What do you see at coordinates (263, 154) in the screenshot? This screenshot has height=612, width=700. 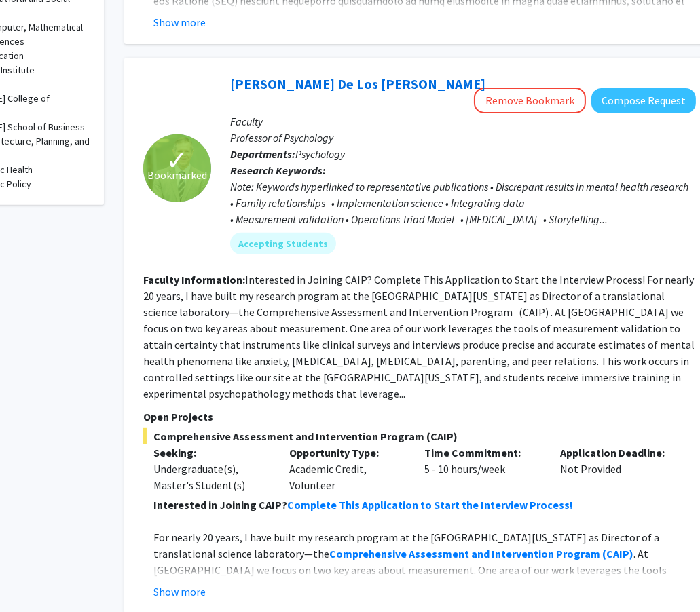 I see `b: Departments:` at bounding box center [263, 154].